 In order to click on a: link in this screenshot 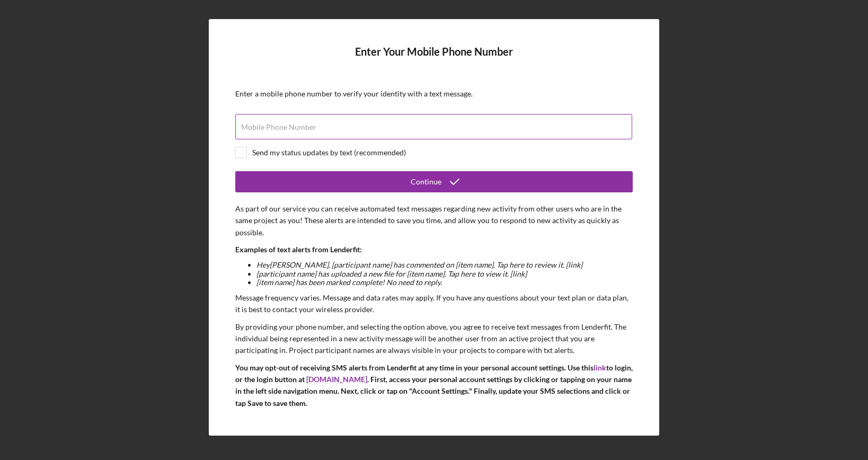, I will do `click(600, 367)`.